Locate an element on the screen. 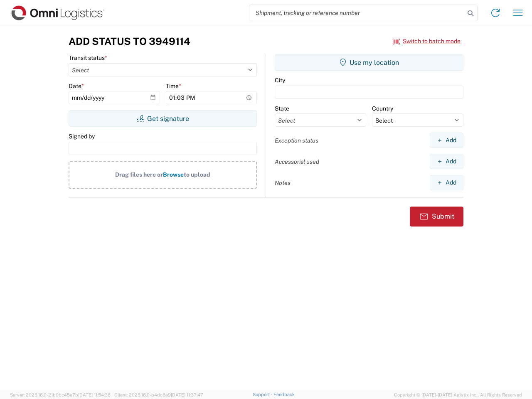 The height and width of the screenshot is (399, 532). span: Drag files here or is located at coordinates (139, 175).